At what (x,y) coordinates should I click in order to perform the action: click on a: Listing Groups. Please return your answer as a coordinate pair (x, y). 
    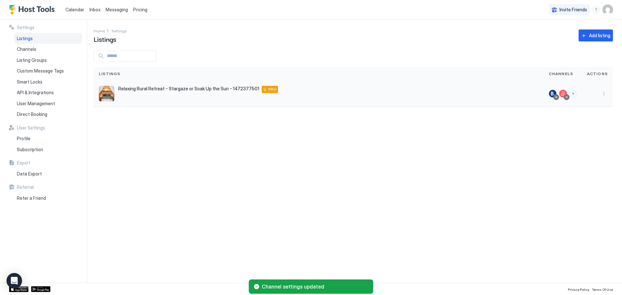
    Looking at the image, I should click on (48, 60).